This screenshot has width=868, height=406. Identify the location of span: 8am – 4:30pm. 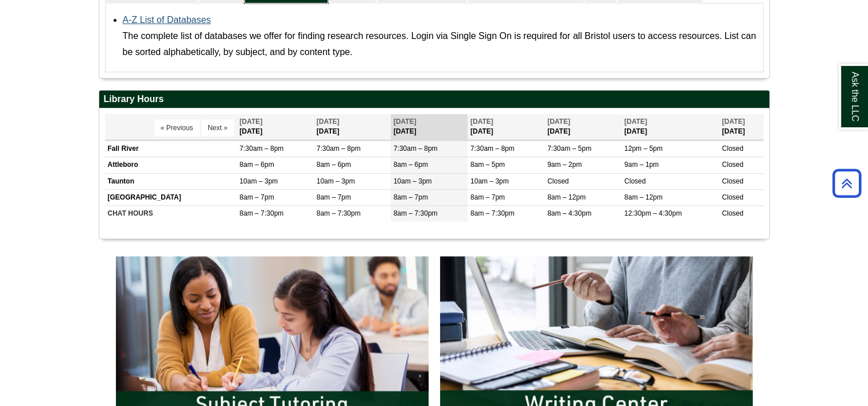
(569, 213).